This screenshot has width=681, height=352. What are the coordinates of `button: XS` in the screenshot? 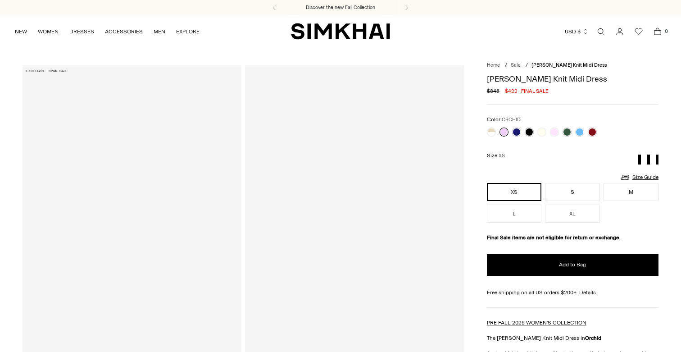 It's located at (514, 192).